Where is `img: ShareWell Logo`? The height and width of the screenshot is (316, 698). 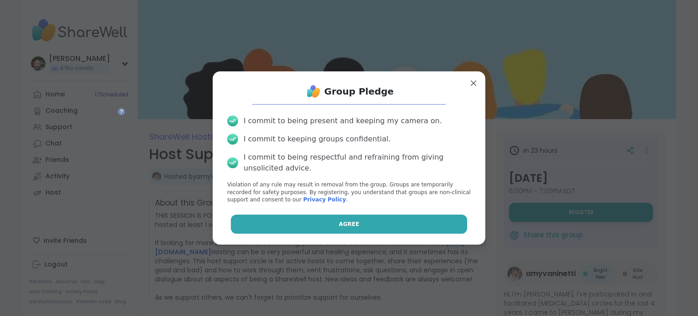 img: ShareWell Logo is located at coordinates (314, 91).